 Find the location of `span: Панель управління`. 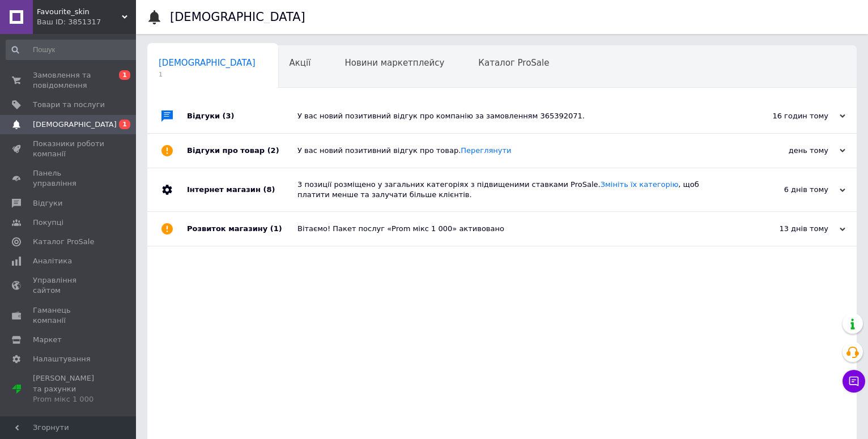

span: Панель управління is located at coordinates (68, 179).